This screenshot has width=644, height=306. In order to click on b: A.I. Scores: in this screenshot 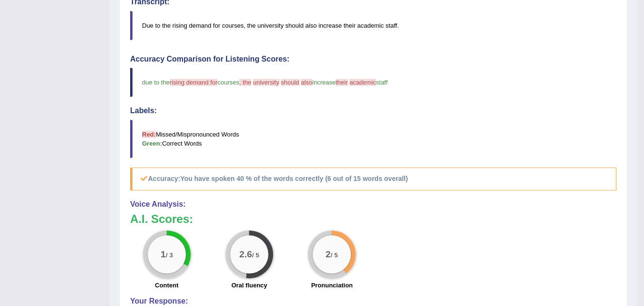, I will do `click(162, 219)`.